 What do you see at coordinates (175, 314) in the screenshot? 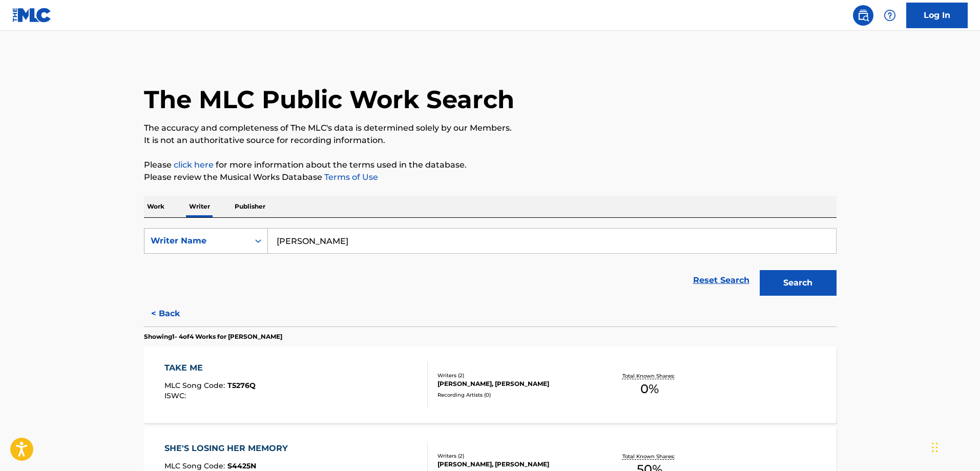
I see `button: < Back` at bounding box center [175, 314].